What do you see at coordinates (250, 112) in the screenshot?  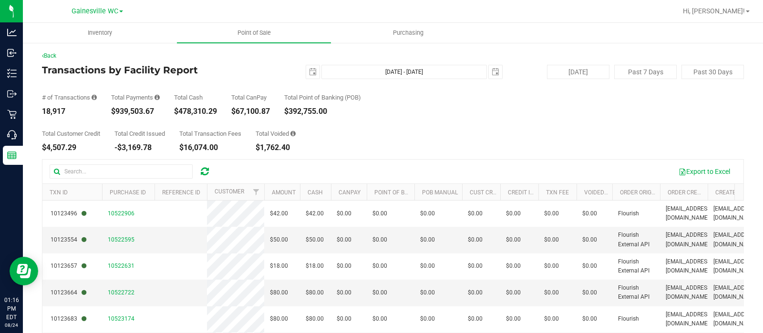 I see `div: $67,100.87` at bounding box center [250, 112].